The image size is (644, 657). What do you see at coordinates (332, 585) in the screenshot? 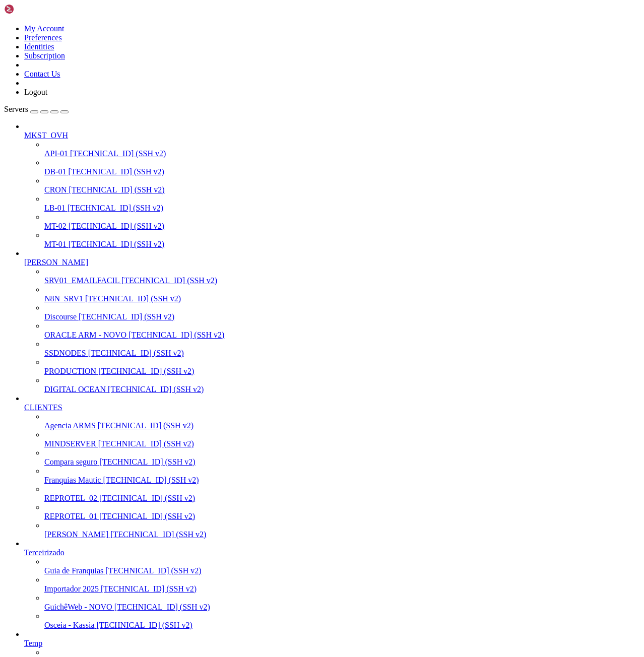
I see `li: Terceirizado` at bounding box center [332, 585].